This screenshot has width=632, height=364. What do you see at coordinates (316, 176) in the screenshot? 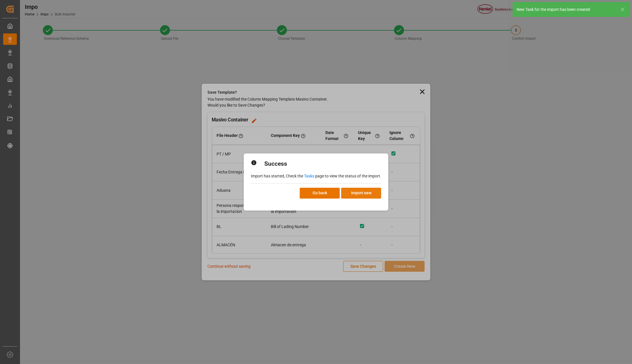
I see `p: Import has started, Check the page to view the status of the import.` at bounding box center [316, 176].